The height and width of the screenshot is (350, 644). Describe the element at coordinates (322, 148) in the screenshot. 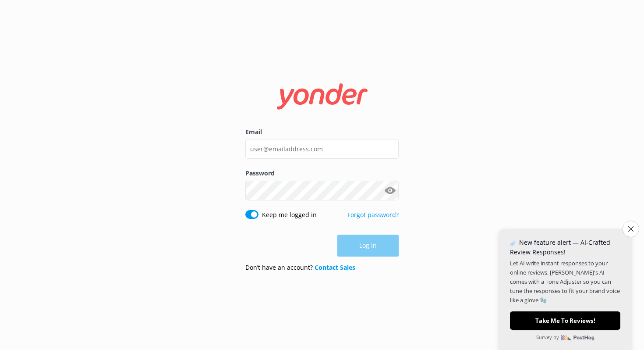

I see `input: user@emailaddress.com` at that location.